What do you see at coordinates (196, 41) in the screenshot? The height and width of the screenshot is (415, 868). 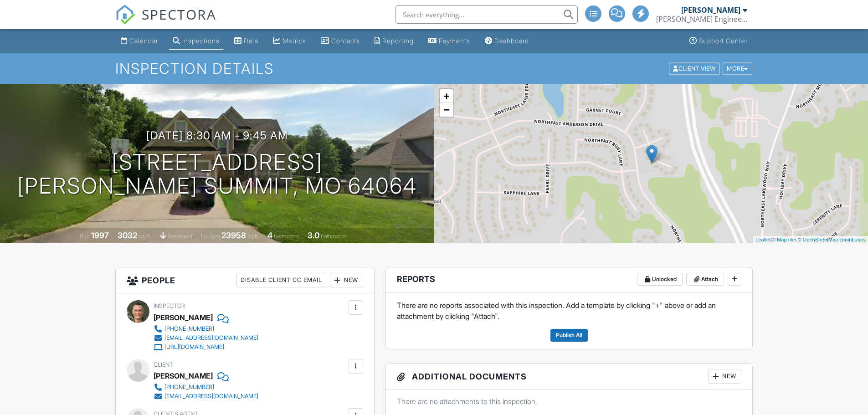 I see `a: Inspections` at bounding box center [196, 41].